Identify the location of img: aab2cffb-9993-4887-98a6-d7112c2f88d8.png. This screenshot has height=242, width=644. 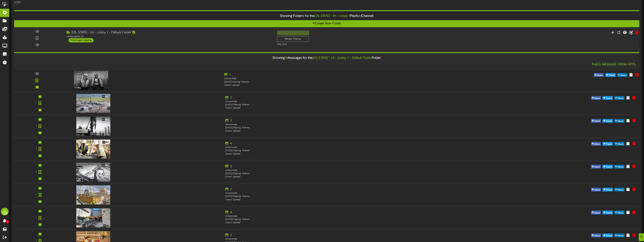
(93, 103).